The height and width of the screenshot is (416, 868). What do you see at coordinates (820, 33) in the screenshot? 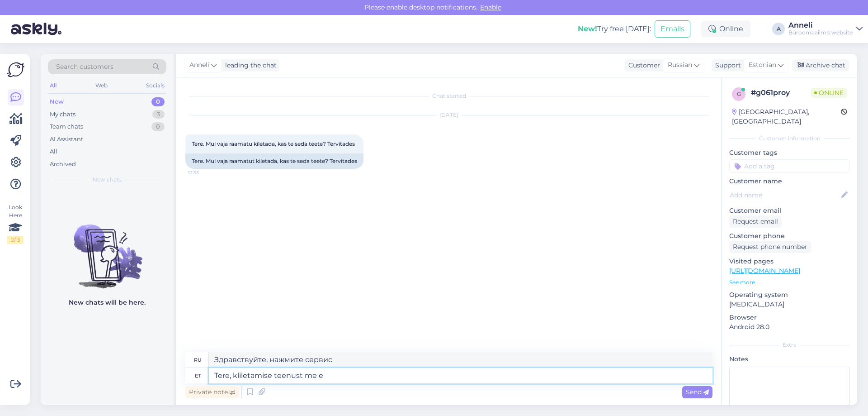
I see `div: Büroomaailm's website` at bounding box center [820, 33].